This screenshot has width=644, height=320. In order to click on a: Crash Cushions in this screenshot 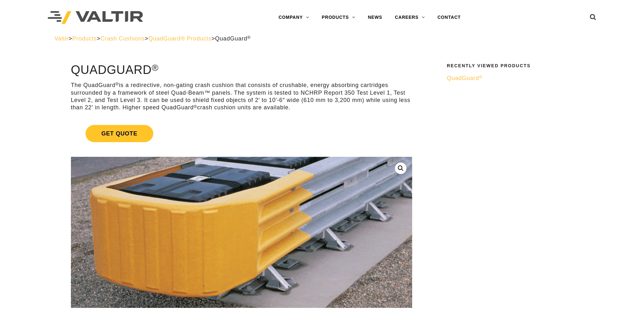, I will do `click(123, 38)`.